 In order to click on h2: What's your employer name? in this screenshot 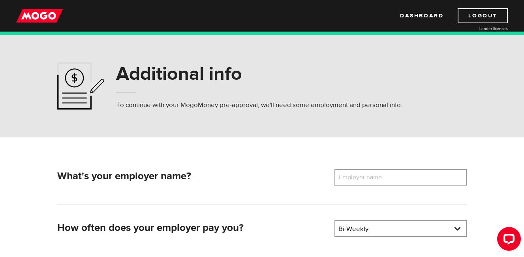, I will do `click(193, 176)`.